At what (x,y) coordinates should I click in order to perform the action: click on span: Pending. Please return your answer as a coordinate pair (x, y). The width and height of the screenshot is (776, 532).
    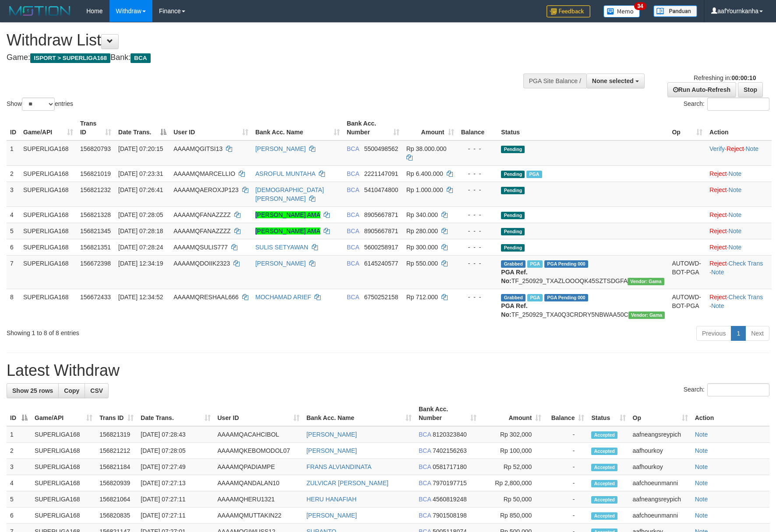
    Looking at the image, I should click on (513, 190).